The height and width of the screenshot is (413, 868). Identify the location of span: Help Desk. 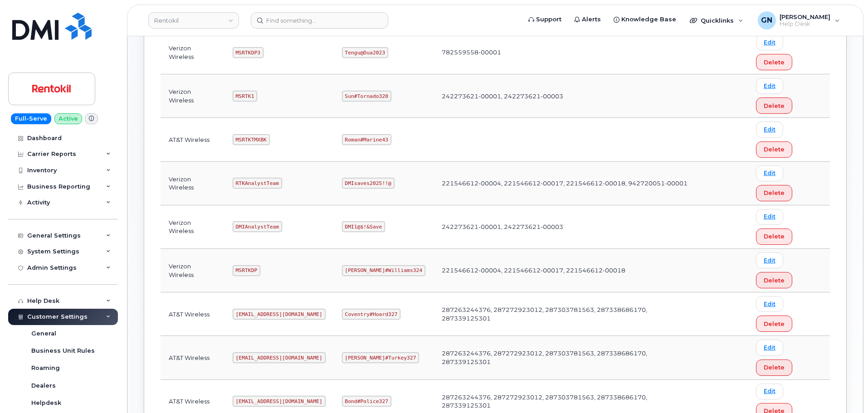
(805, 24).